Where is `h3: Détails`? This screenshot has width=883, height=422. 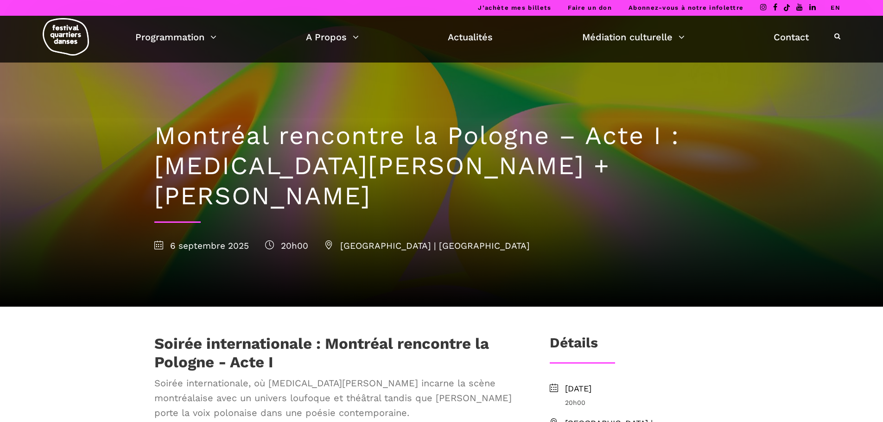 h3: Détails is located at coordinates (574, 346).